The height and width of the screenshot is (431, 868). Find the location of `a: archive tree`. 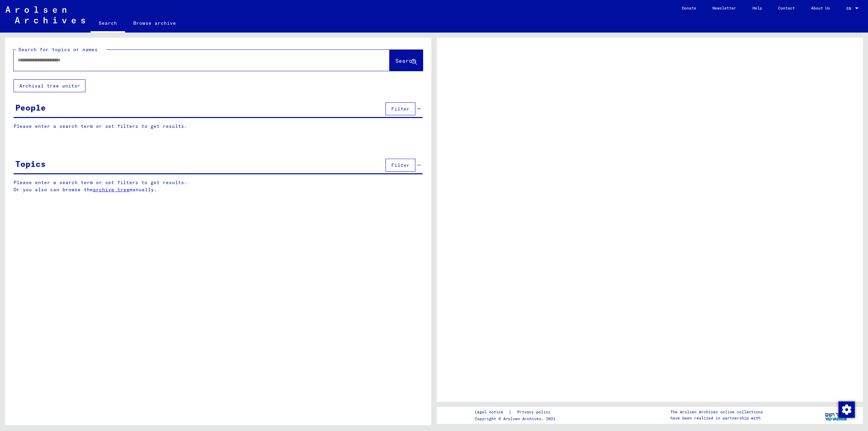

a: archive tree is located at coordinates (111, 190).